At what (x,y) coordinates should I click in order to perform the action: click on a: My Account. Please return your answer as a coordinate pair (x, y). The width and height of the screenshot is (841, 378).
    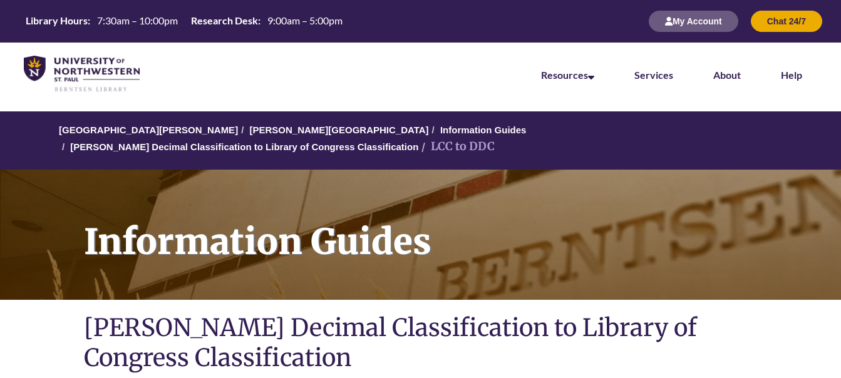
    Looking at the image, I should click on (693, 21).